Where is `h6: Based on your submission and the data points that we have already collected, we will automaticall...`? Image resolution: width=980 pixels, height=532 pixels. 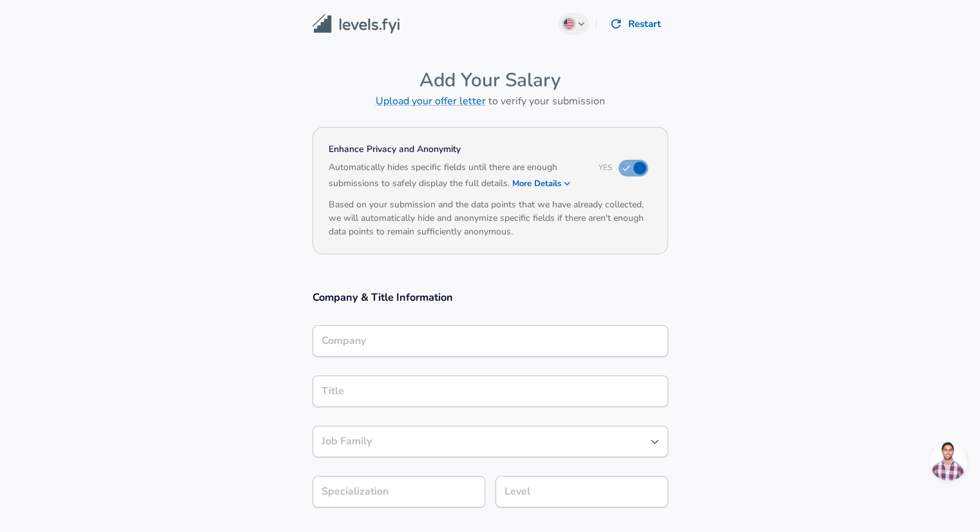 h6: Based on your submission and the data points that we have already collected, we will automaticall... is located at coordinates (490, 218).